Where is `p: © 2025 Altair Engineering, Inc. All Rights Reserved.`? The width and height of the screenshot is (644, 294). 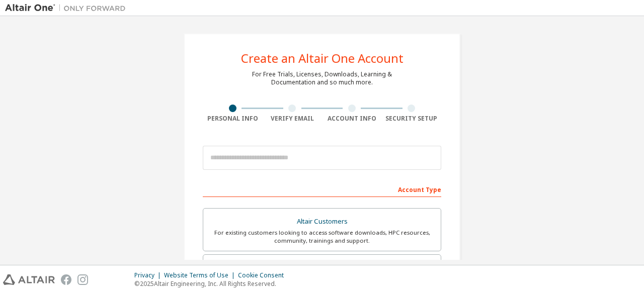 p: © 2025 Altair Engineering, Inc. All Rights Reserved. is located at coordinates (212, 283).